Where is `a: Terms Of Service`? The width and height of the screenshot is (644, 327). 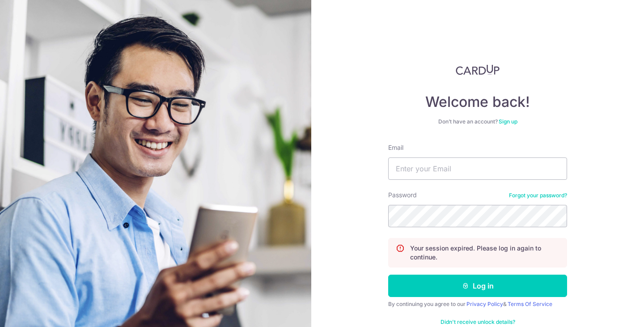 a: Terms Of Service is located at coordinates (530, 304).